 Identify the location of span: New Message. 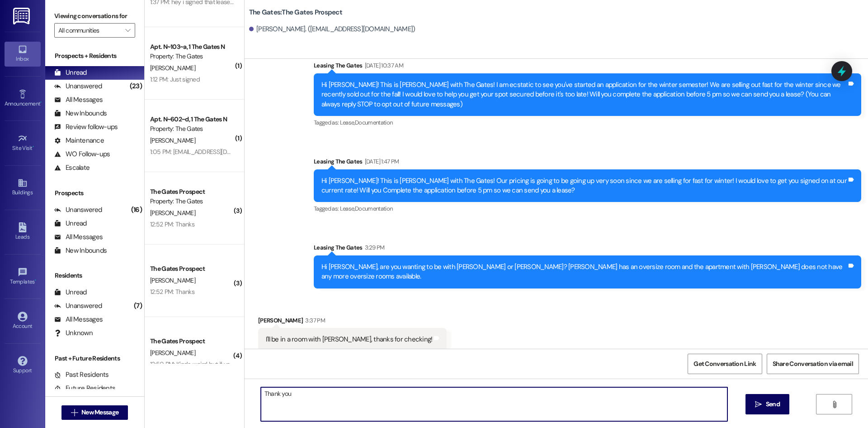
(100, 411).